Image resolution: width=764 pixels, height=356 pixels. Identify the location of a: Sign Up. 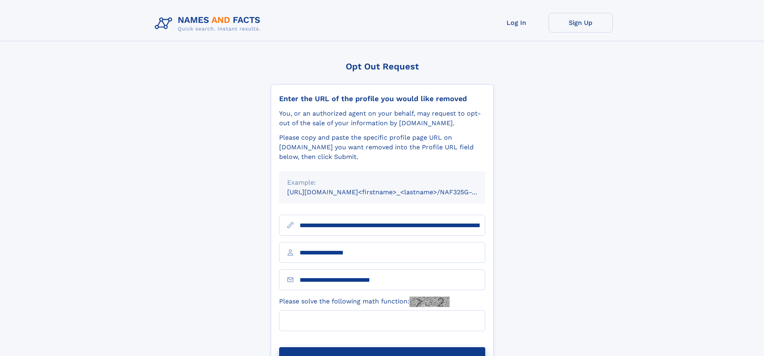
(580, 22).